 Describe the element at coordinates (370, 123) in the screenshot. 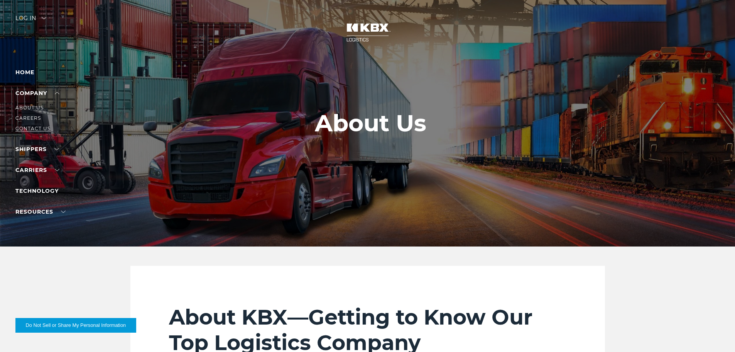

I see `h1: About Us` at that location.